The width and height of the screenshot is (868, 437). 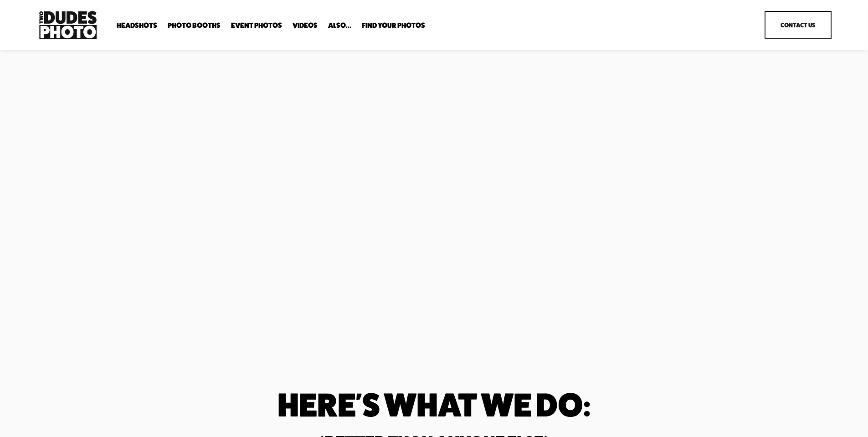 What do you see at coordinates (181, 240) in the screenshot?
I see `strong: Two Dudes Photo is a full-service photography & video production agency delivering premium experi...` at bounding box center [181, 240].